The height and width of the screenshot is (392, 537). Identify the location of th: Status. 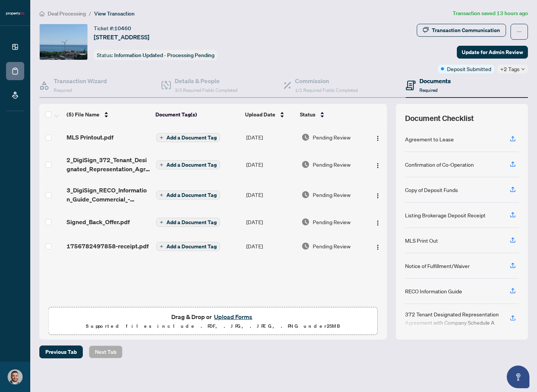
(331, 114).